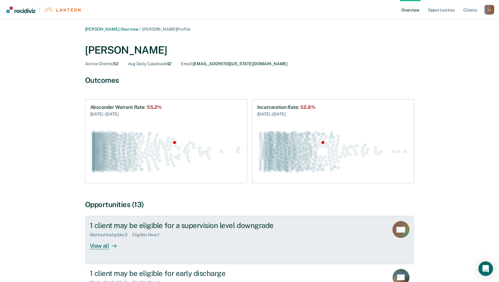 This screenshot has height=282, width=499. Describe the element at coordinates (21, 10) in the screenshot. I see `img: Recidiviz` at that location.